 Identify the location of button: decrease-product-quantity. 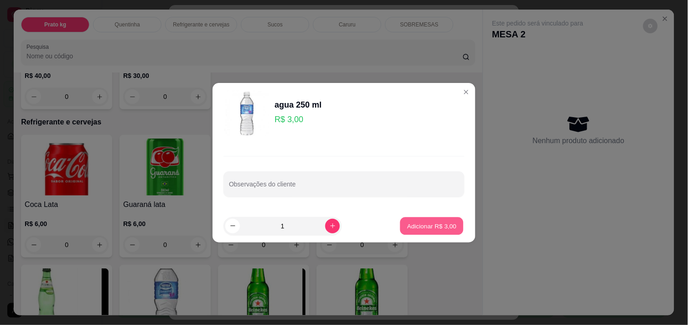
(233, 226).